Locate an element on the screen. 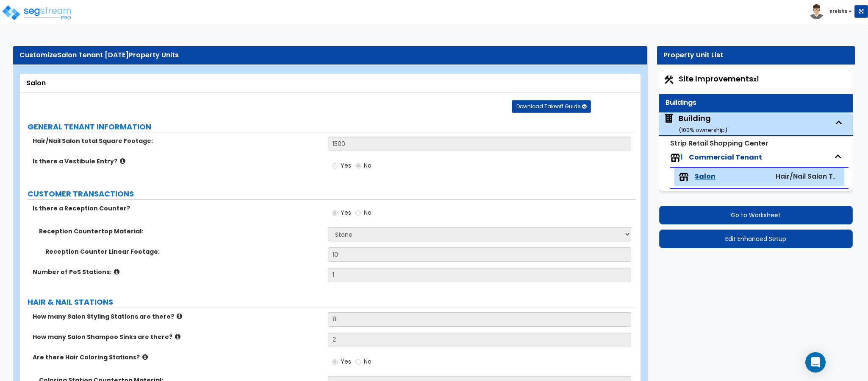 Image resolution: width=868 pixels, height=381 pixels. button: Edit Enhanced Setup is located at coordinates (756, 239).